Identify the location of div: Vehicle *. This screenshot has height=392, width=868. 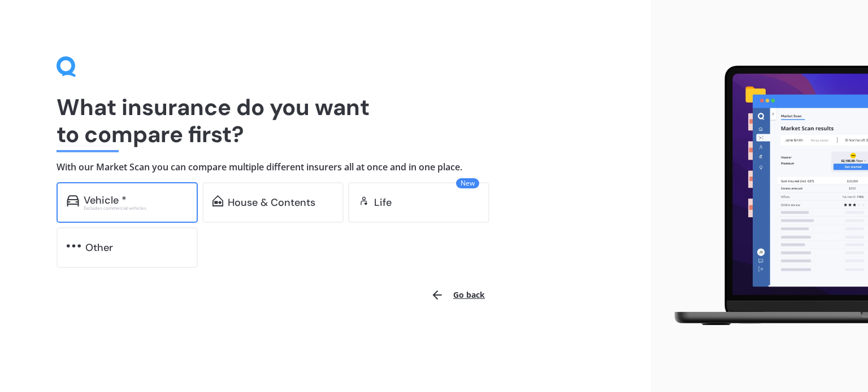
(105, 200).